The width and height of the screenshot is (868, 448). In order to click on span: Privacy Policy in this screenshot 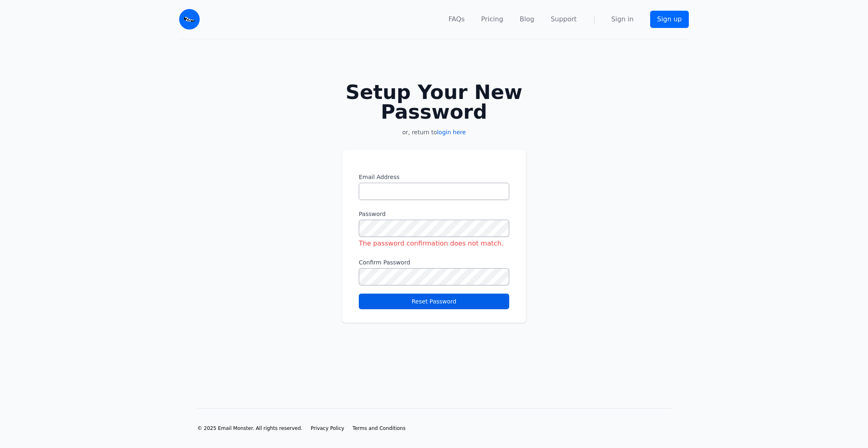, I will do `click(327, 428)`.